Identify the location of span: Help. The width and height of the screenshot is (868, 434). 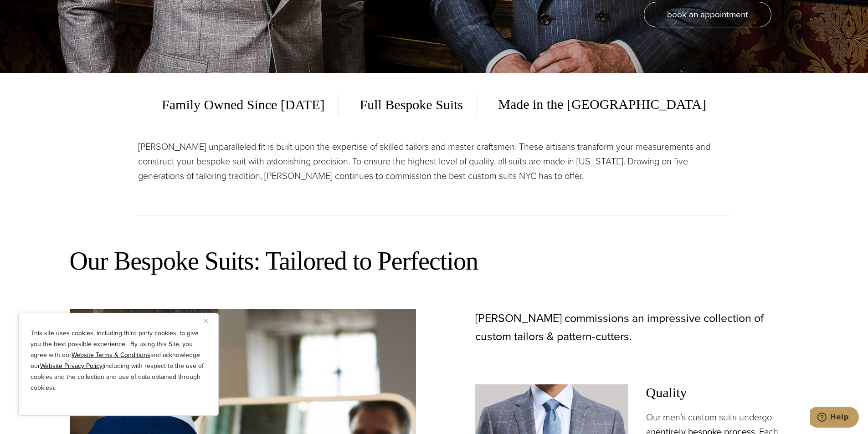
(30, 11).